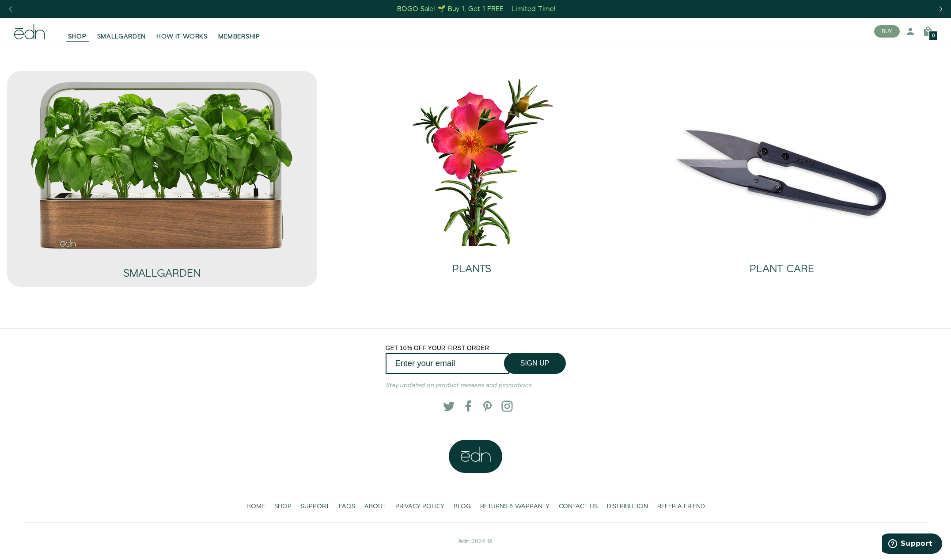  Describe the element at coordinates (315, 506) in the screenshot. I see `span: SUPPORT` at that location.